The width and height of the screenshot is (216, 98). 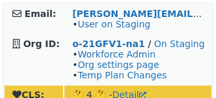 What do you see at coordinates (116, 54) in the screenshot?
I see `a: Workforce Admin` at bounding box center [116, 54].